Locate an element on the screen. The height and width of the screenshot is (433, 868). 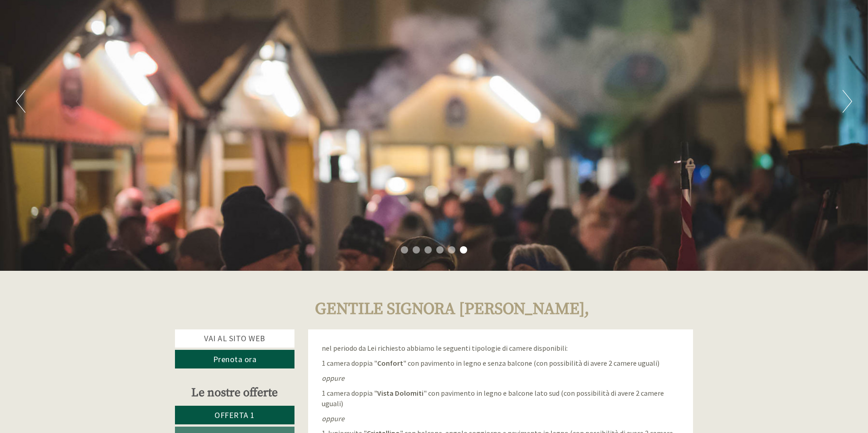
strong: Confort is located at coordinates (390, 363).